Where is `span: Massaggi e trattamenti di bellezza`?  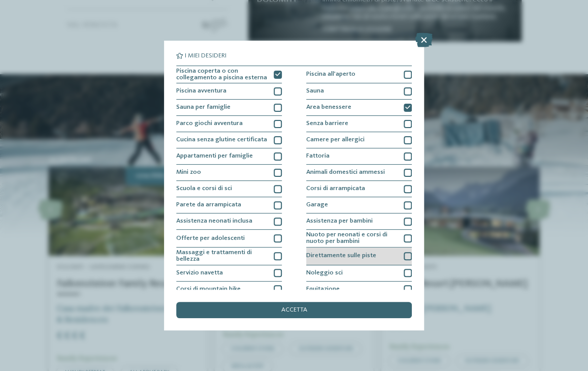
span: Massaggi e trattamenti di bellezza is located at coordinates (222, 256).